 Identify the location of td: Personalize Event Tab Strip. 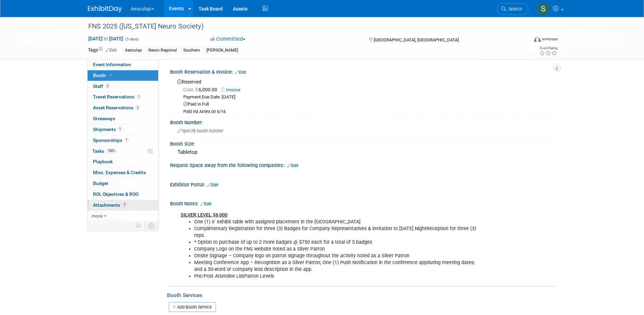
(138, 226).